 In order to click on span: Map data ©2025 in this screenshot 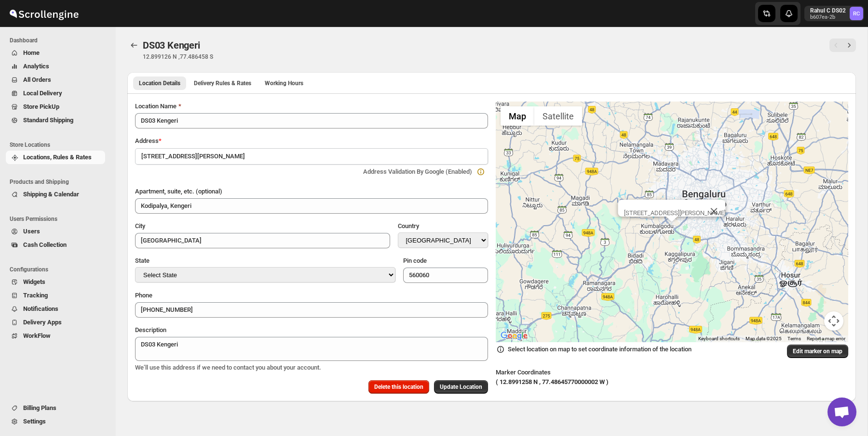, I will do `click(763, 339)`.